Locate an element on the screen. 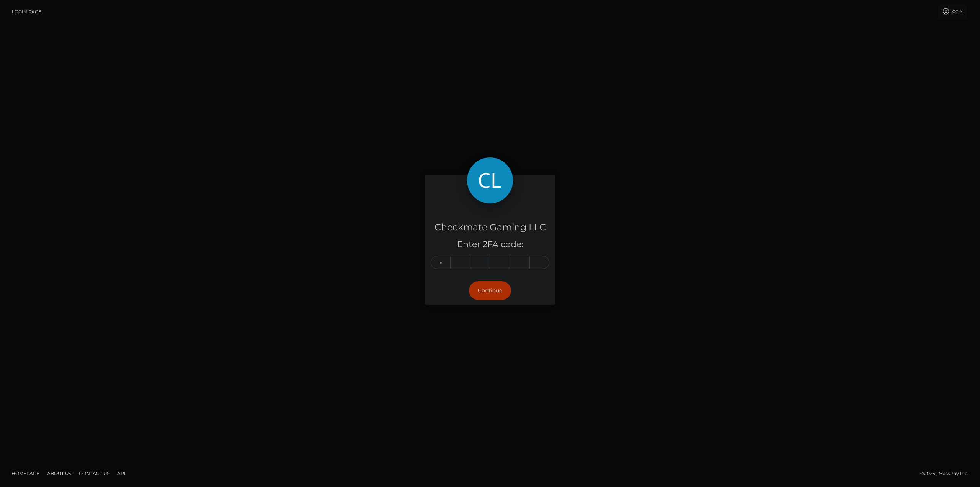  a: Login is located at coordinates (953, 12).